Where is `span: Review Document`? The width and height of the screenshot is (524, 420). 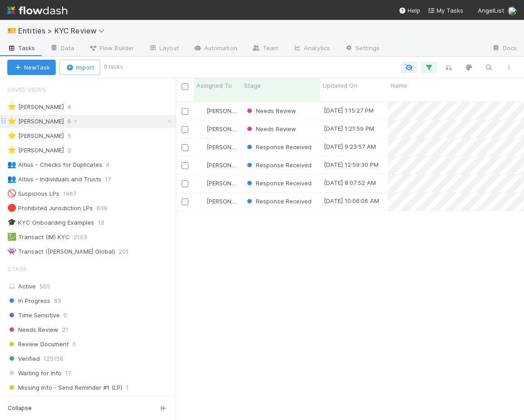 span: Review Document is located at coordinates (38, 344).